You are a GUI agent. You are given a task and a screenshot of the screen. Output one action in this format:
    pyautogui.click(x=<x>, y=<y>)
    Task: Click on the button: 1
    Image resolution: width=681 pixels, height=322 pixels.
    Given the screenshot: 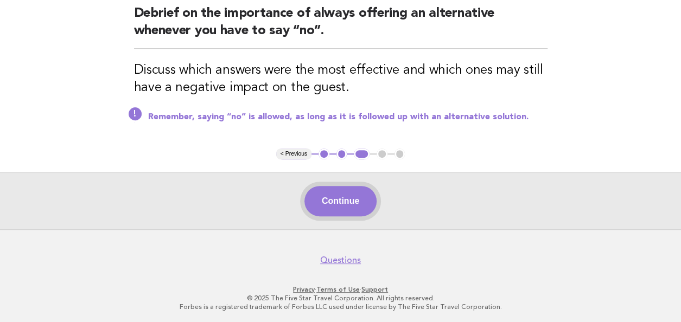 What is the action you would take?
    pyautogui.click(x=324, y=154)
    